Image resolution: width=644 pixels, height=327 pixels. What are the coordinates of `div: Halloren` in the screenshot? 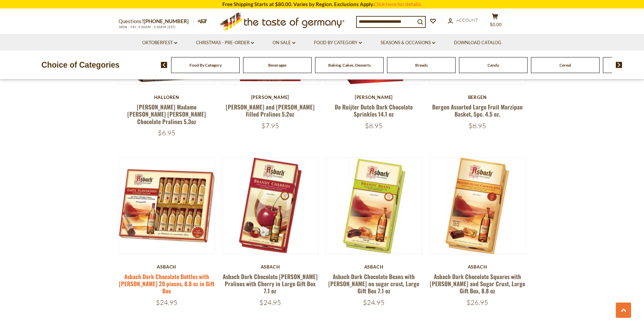 It's located at (167, 97).